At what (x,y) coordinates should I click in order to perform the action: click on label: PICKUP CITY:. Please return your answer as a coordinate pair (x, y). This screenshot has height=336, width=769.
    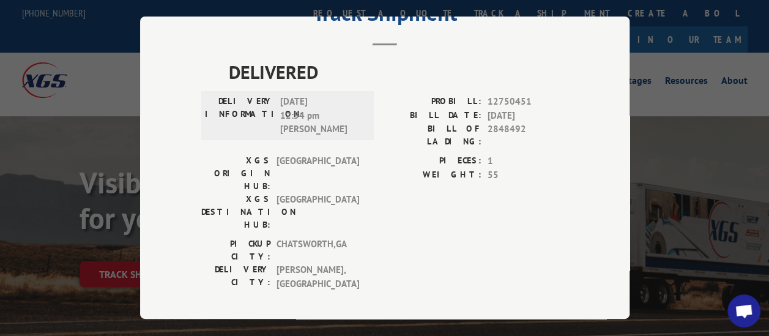
    Looking at the image, I should click on (236, 251).